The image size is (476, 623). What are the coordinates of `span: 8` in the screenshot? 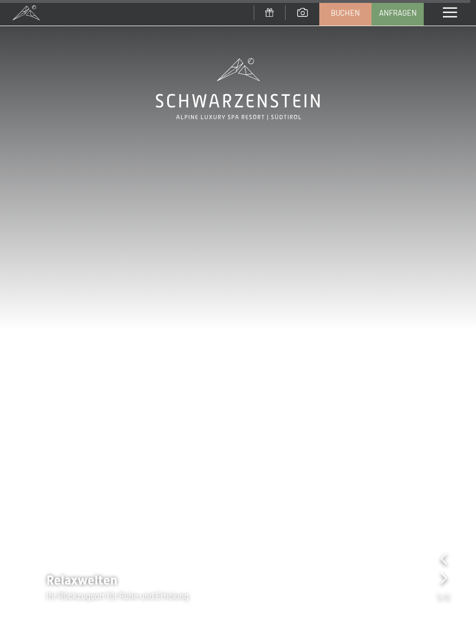 It's located at (448, 596).